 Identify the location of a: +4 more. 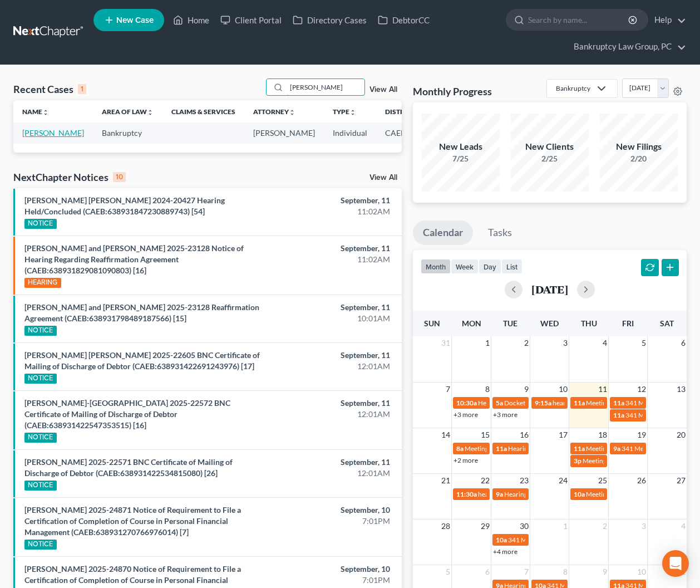
(505, 551).